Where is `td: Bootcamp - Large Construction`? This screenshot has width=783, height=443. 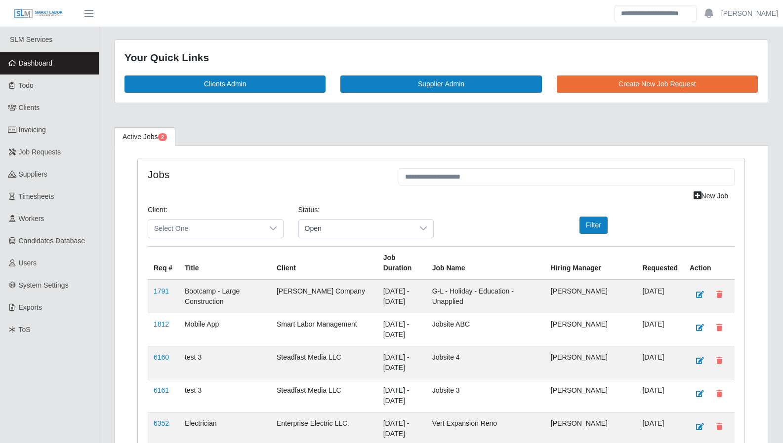
td: Bootcamp - Large Construction is located at coordinates (225, 297).